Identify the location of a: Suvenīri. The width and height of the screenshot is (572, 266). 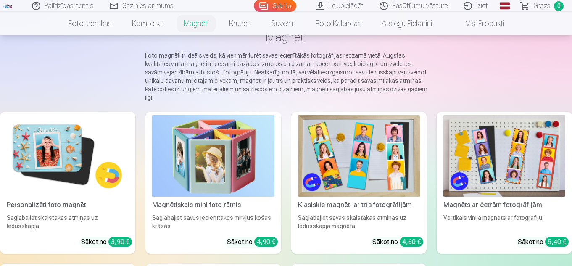
(283, 24).